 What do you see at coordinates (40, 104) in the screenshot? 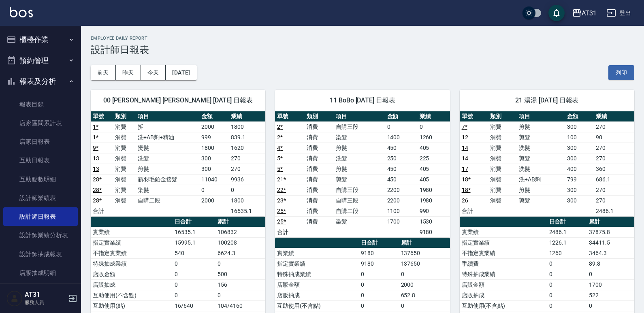
I see `a: 報表目錄` at bounding box center [40, 104].